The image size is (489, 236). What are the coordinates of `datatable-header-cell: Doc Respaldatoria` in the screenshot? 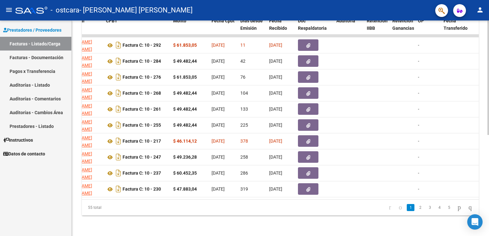 It's located at (315, 28).